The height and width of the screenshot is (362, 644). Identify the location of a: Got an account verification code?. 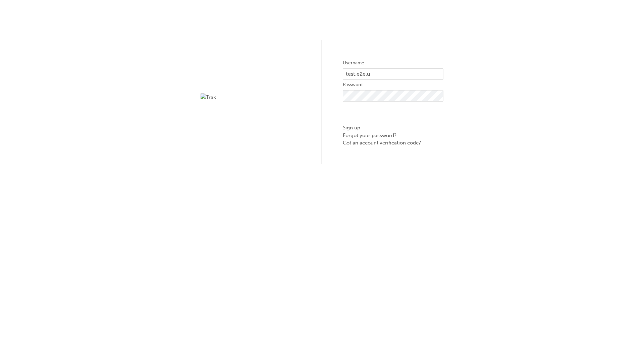
(393, 143).